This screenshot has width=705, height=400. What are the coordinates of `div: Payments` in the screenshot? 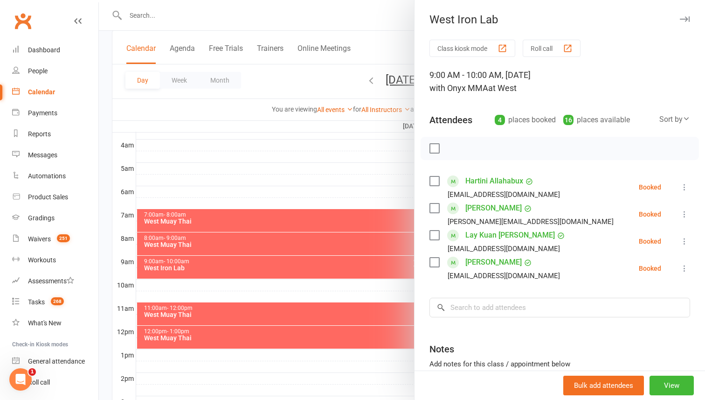 It's located at (42, 113).